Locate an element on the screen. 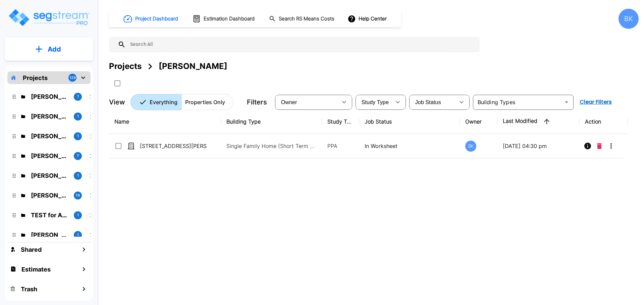 The image size is (644, 305). th: Job Status is located at coordinates (410, 122).